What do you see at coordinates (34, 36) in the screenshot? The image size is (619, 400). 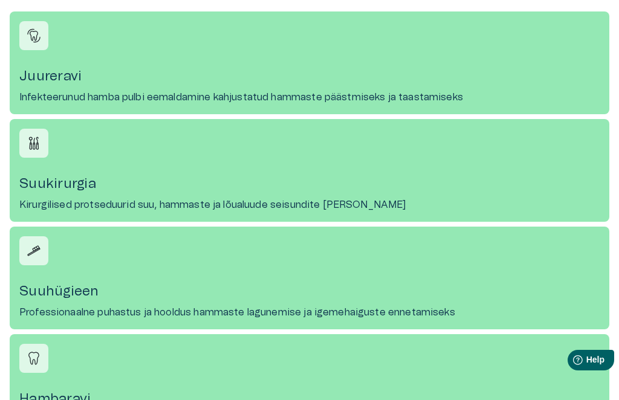 I see `img: Juureravi icon` at bounding box center [34, 36].